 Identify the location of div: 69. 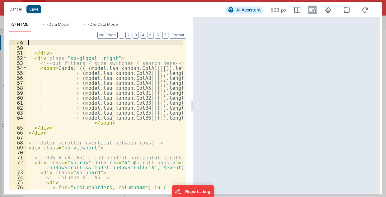
(18, 148).